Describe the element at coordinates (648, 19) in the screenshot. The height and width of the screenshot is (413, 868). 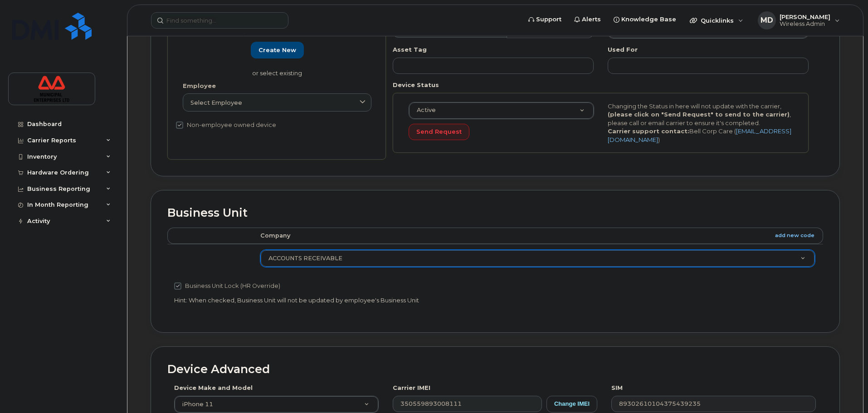
I see `span: Knowledge Base` at that location.